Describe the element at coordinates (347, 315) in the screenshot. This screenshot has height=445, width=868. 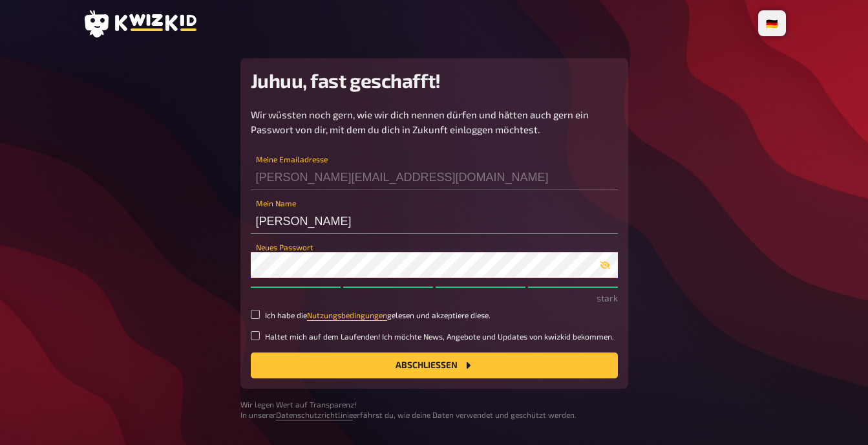
I see `a: Nutzungsbedingungen` at that location.